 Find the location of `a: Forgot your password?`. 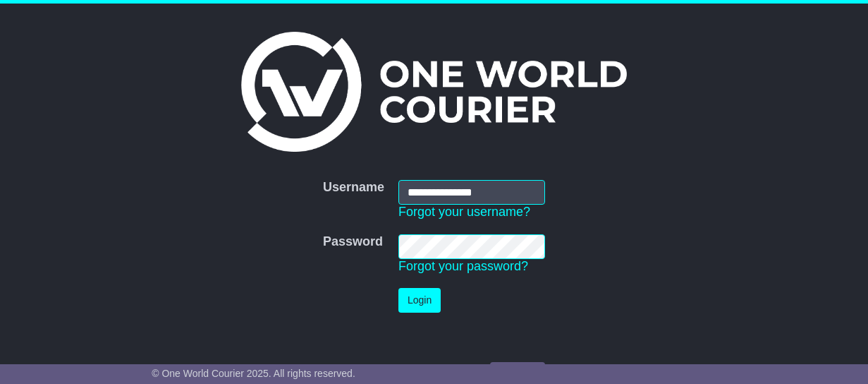

a: Forgot your password? is located at coordinates (463, 266).